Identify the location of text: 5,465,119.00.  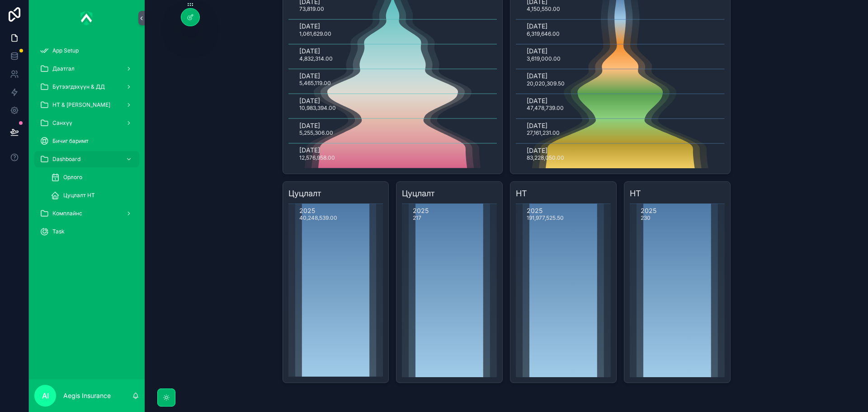
(315, 83).